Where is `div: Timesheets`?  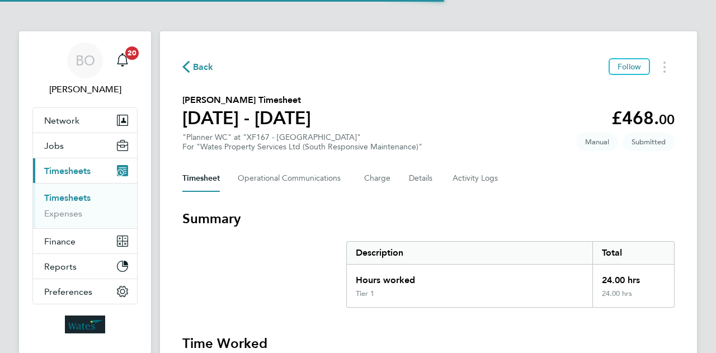
div: Timesheets is located at coordinates (85, 205).